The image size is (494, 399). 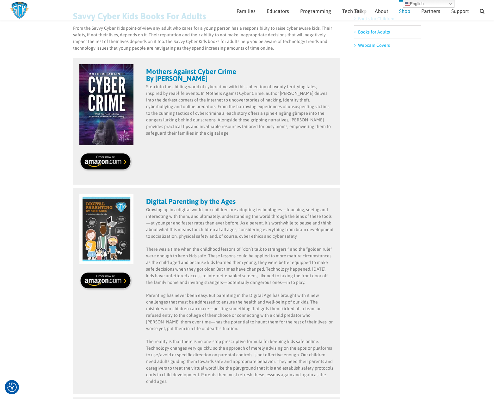 What do you see at coordinates (106, 229) in the screenshot?
I see `img: Digital Parenting by the Ages` at bounding box center [106, 229].